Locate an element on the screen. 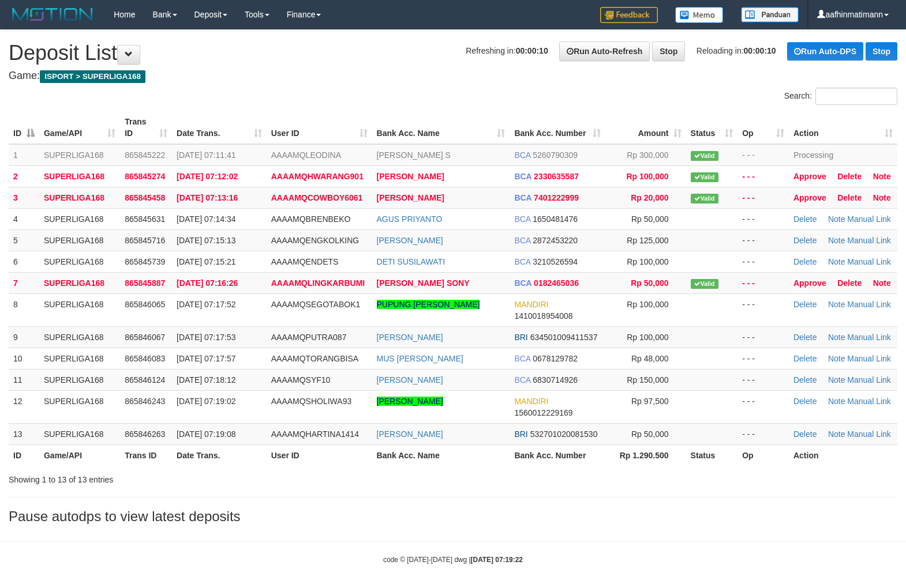 The height and width of the screenshot is (588, 906). img: panduan.png is located at coordinates (769, 15).